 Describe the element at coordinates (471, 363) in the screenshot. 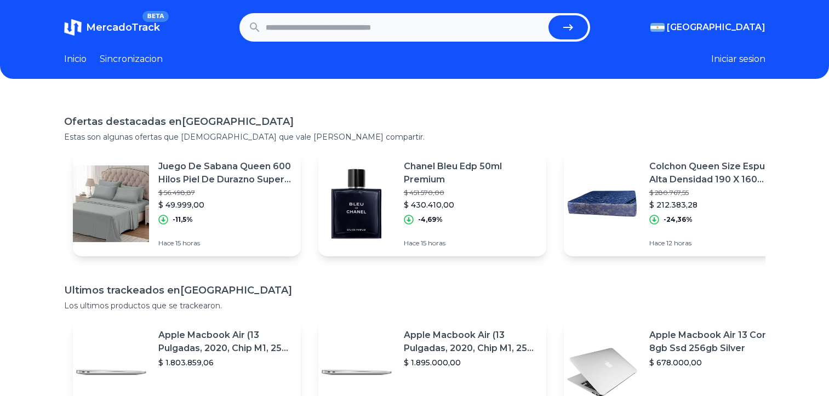

I see `p: $ 1.895.000,00` at that location.